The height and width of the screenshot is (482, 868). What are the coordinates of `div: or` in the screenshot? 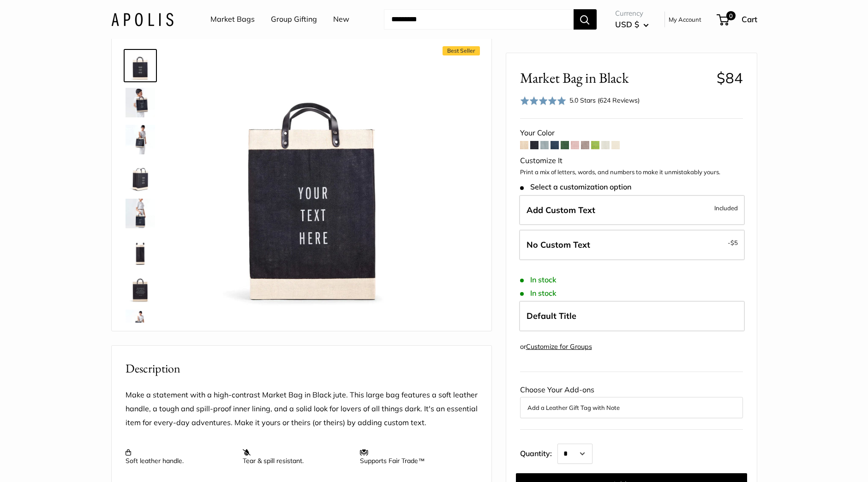 It's located at (556, 346).